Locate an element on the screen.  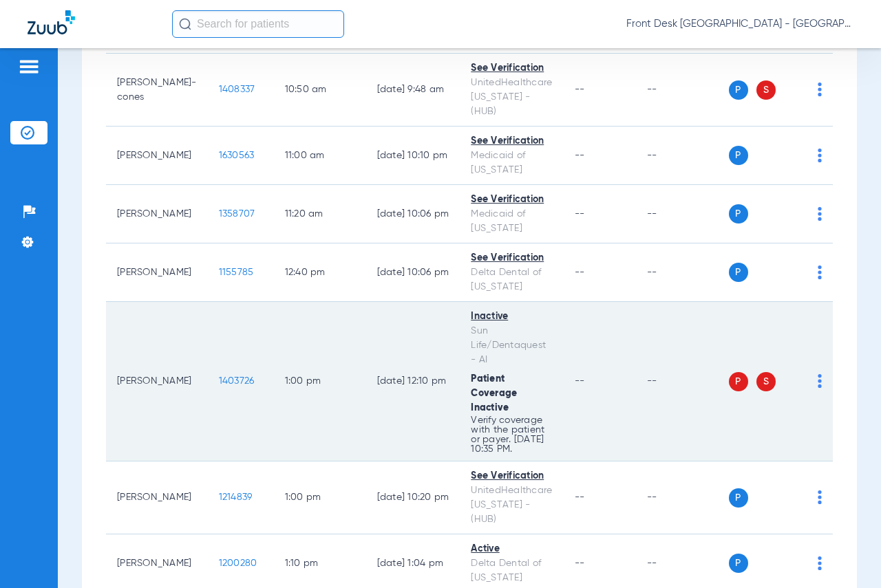
input: Search for patients is located at coordinates (258, 24).